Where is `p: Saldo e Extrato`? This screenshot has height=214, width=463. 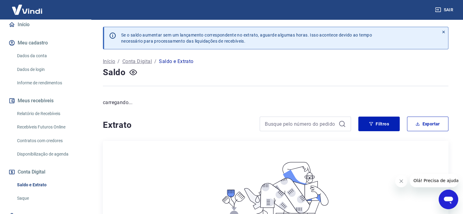 p: Saldo e Extrato is located at coordinates (176, 61).